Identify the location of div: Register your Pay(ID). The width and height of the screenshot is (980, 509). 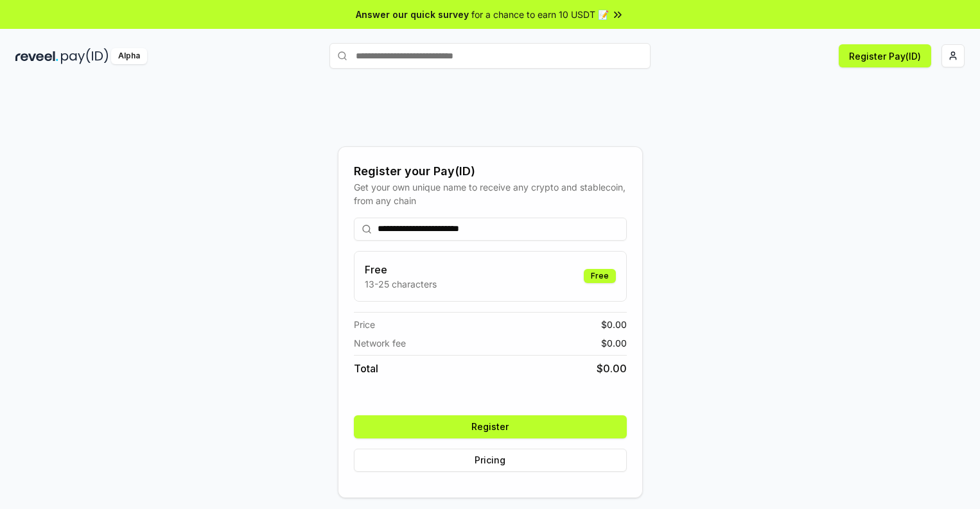
(490, 172).